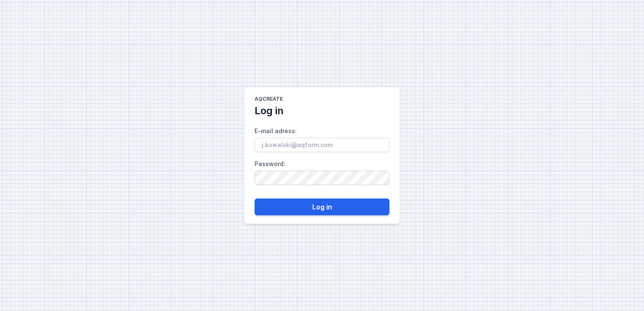 This screenshot has height=311, width=644. What do you see at coordinates (322, 145) in the screenshot?
I see `input: E-mail adress:` at bounding box center [322, 145].